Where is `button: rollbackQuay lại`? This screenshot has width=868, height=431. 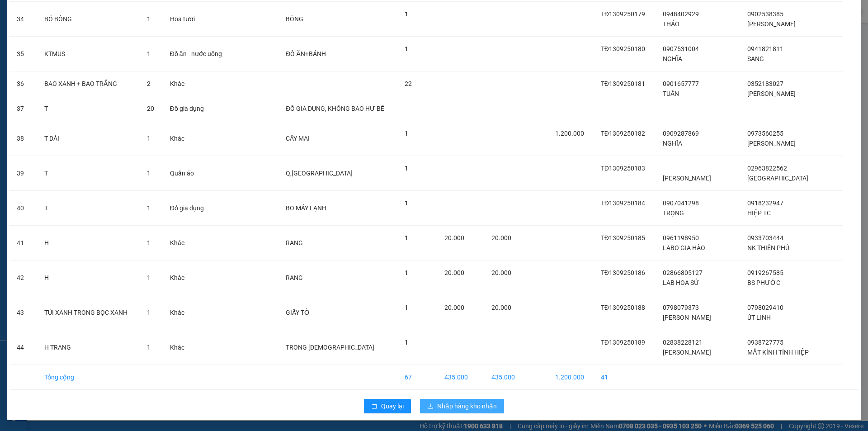
button: rollbackQuay lại is located at coordinates (387, 406).